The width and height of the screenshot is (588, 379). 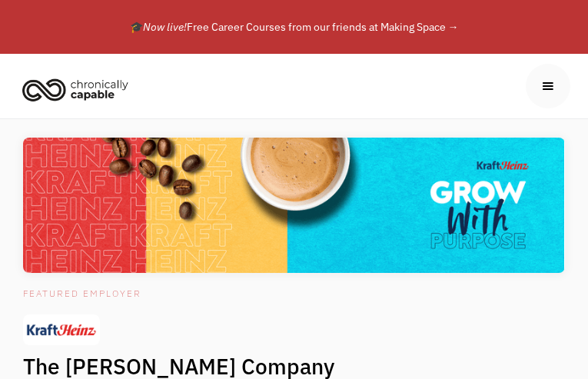 I want to click on div: Featured Employer, so click(x=294, y=299).